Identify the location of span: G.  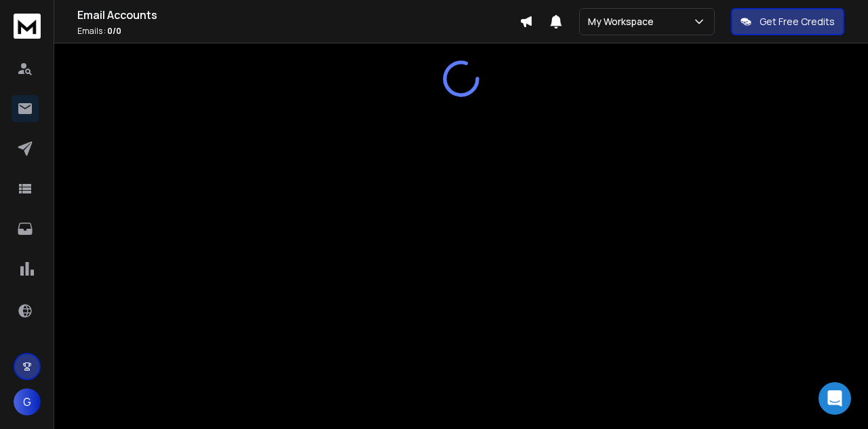
(27, 401).